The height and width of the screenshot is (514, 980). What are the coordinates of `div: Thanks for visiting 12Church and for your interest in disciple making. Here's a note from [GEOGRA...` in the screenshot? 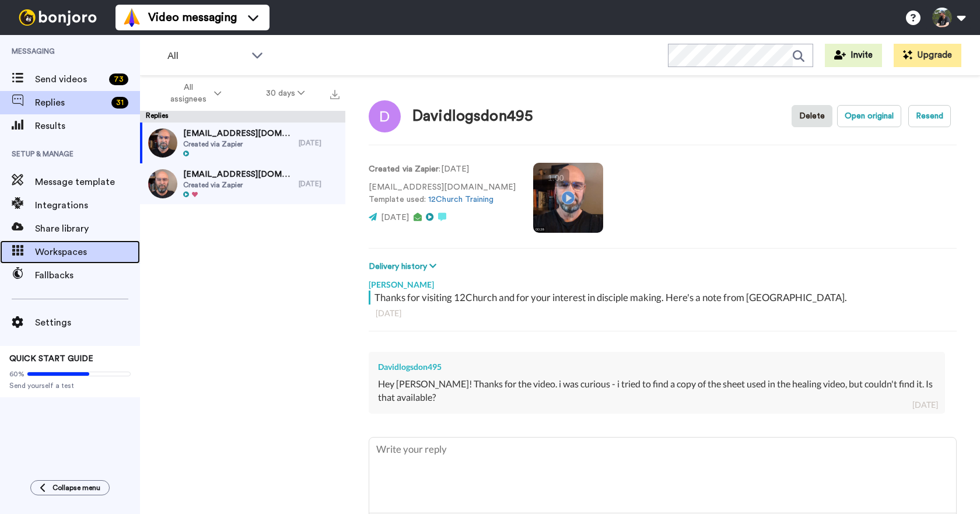 It's located at (664, 298).